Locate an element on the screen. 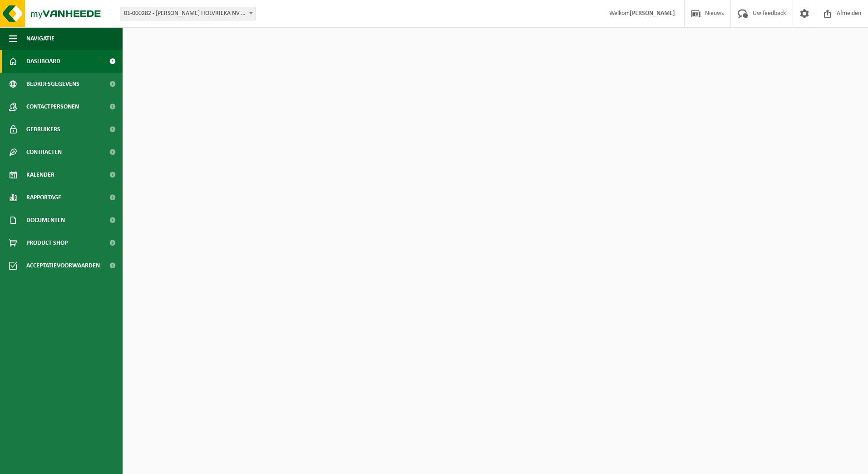 The height and width of the screenshot is (474, 868). span: Contracten is located at coordinates (44, 152).